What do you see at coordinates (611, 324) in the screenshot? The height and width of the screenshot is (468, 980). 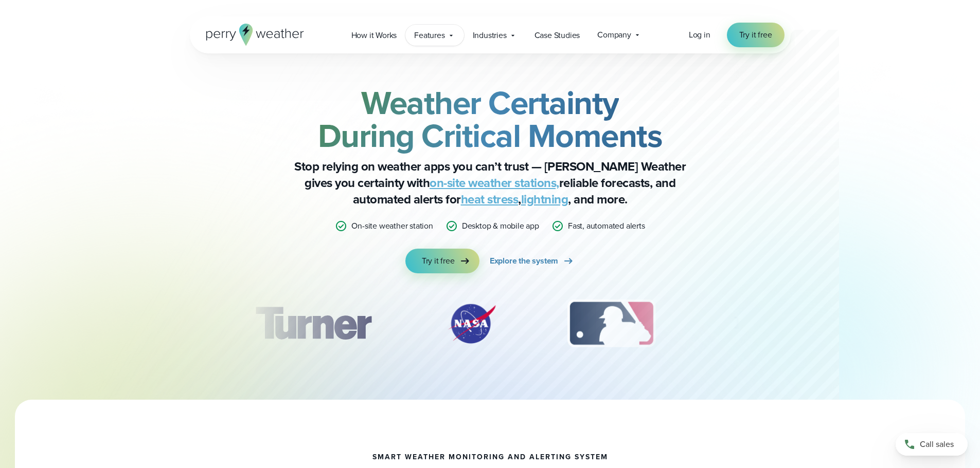 I see `img: MLB.svg` at bounding box center [611, 324].